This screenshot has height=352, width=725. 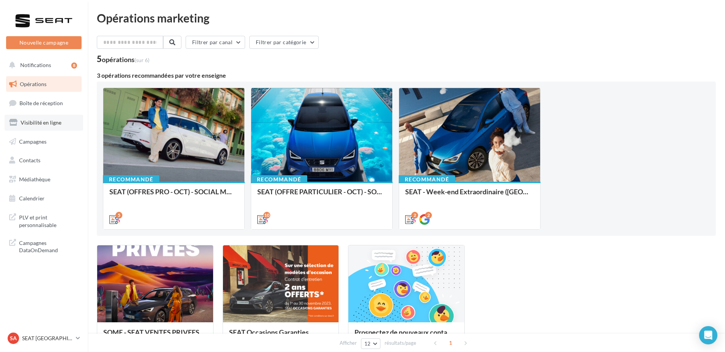 What do you see at coordinates (322, 196) in the screenshot?
I see `div: SEAT (OFFRE PARTICULIER - OCT) - SOCIAL MEDIA` at bounding box center [322, 196].